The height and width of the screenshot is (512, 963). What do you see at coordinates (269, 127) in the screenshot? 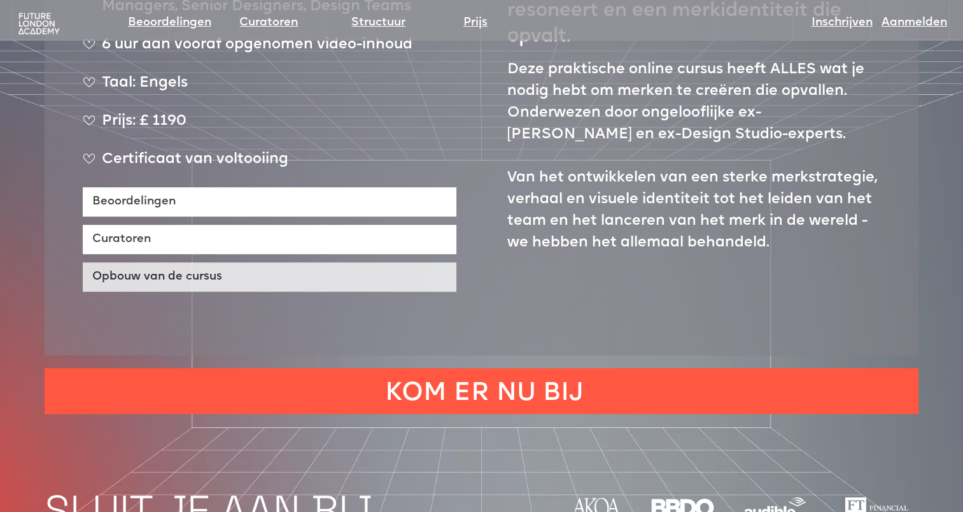
I see `div: Prijs: £ 1190` at bounding box center [269, 127].